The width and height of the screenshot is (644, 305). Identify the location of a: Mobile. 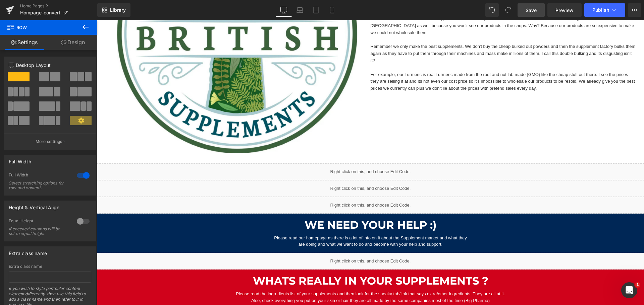
(332, 10).